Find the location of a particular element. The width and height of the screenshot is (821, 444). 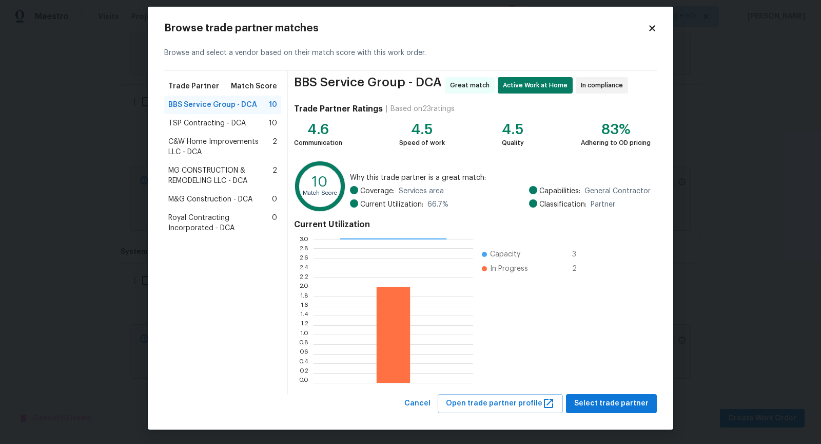

text: 2.6 is located at coordinates (304, 258).